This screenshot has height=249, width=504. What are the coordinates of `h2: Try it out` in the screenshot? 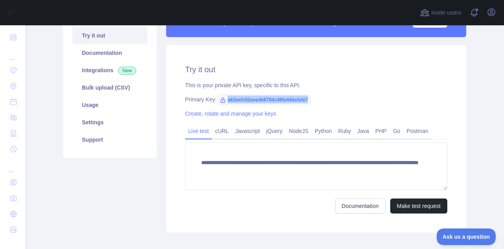 It's located at (316, 69).